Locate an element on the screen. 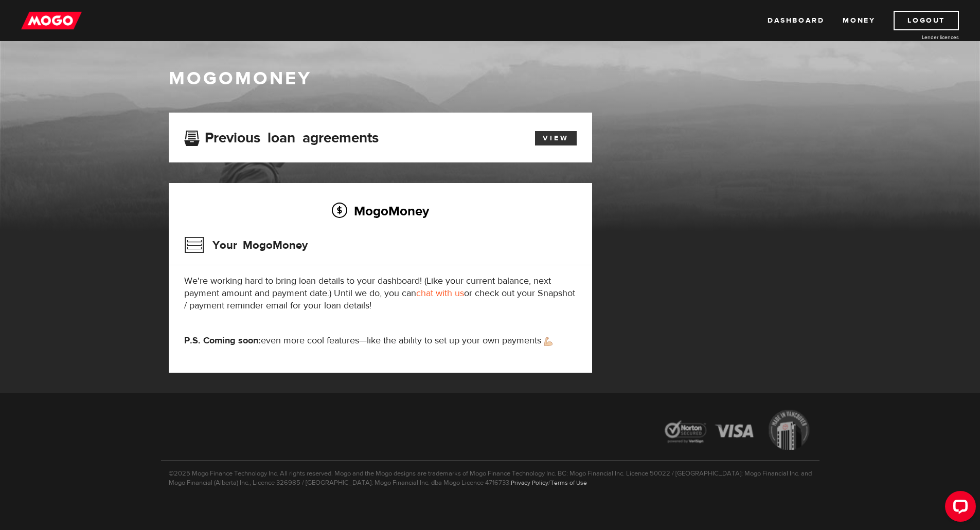 The height and width of the screenshot is (530, 980). h2: MogoMoney is located at coordinates (380, 211).